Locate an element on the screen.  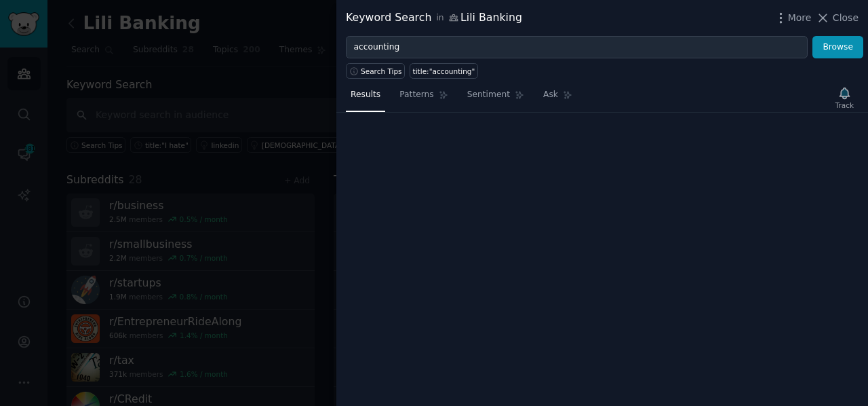
button: Browse is located at coordinates (838, 47).